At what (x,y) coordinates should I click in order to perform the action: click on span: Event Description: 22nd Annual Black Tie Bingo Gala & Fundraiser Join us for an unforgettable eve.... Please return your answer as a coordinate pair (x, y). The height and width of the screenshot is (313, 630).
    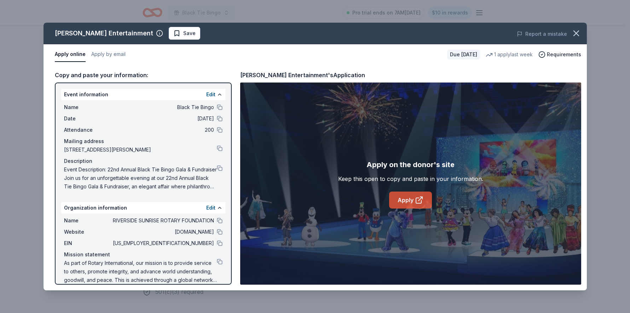
    Looking at the image, I should click on (141, 178).